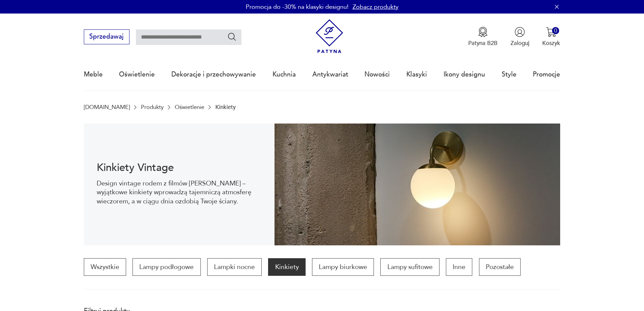  I want to click on a: Lampy podłogowe, so click(166, 267).